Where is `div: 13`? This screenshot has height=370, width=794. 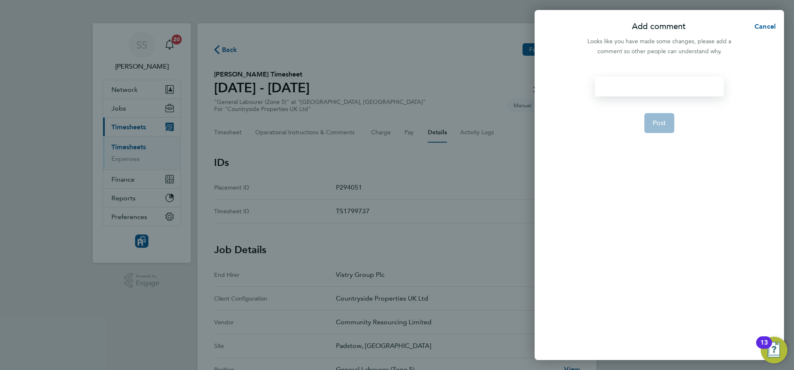
div: 13 is located at coordinates (764, 348).